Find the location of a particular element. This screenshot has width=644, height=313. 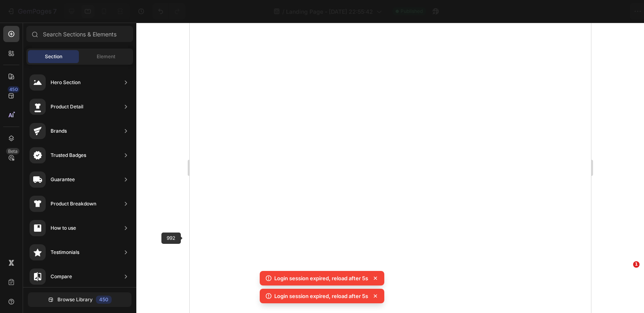

div: Testimonials is located at coordinates (65, 252).